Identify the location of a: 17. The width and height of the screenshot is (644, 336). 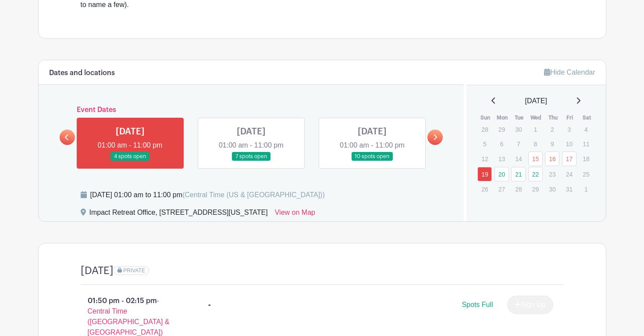
(569, 158).